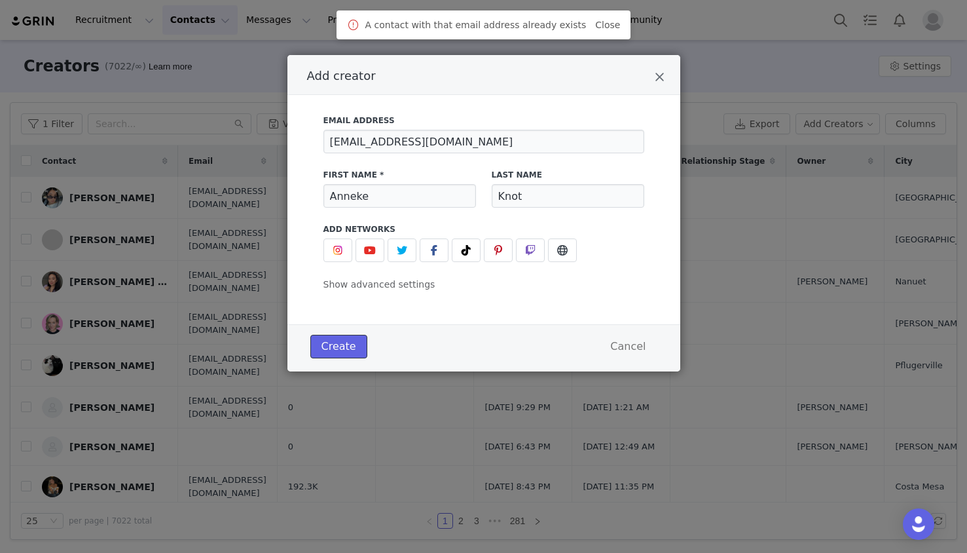  What do you see at coordinates (628, 346) in the screenshot?
I see `button: Cancel` at bounding box center [628, 346].